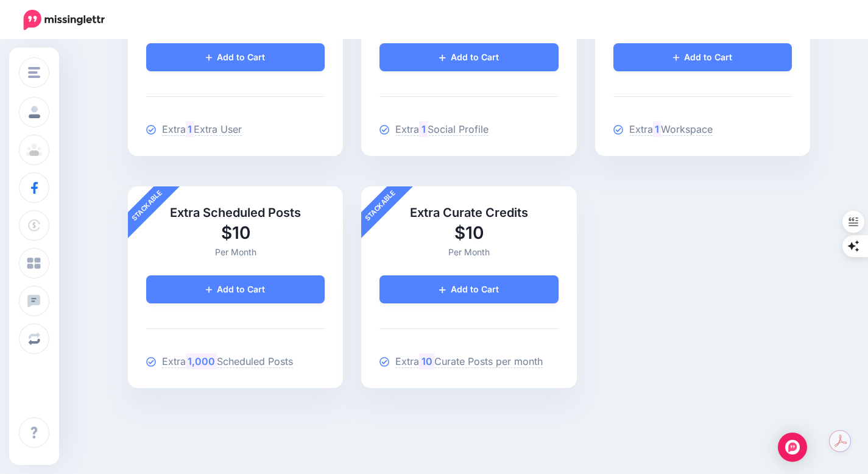 The height and width of the screenshot is (474, 868). What do you see at coordinates (201, 129) in the screenshot?
I see `span: Extra Extra User` at bounding box center [201, 129].